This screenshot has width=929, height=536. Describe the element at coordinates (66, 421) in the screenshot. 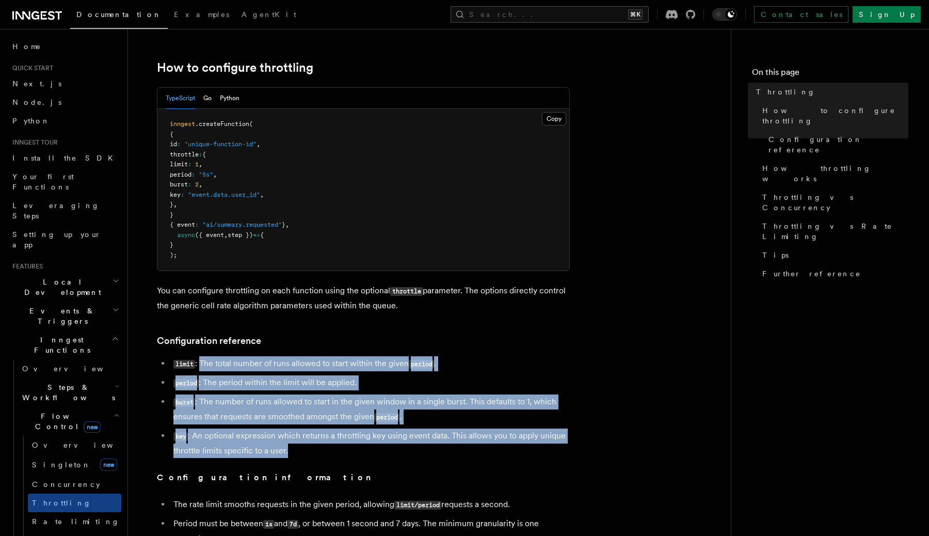

I see `span: Flow Control` at that location.